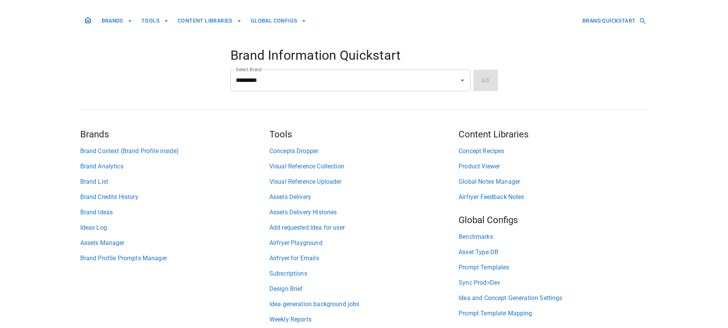 The image size is (728, 328). I want to click on a: Sync Prod>Dev, so click(553, 283).